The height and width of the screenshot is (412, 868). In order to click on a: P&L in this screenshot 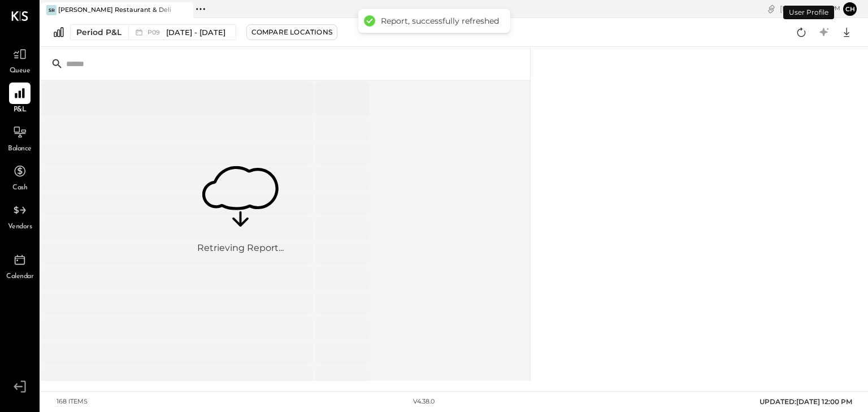, I will do `click(20, 99)`.